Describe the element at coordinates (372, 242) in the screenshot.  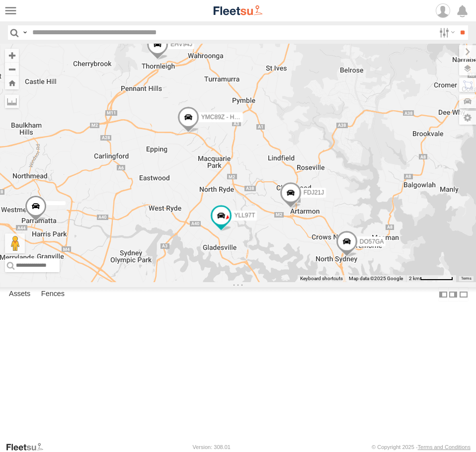
I see `span: DO57GA` at that location.